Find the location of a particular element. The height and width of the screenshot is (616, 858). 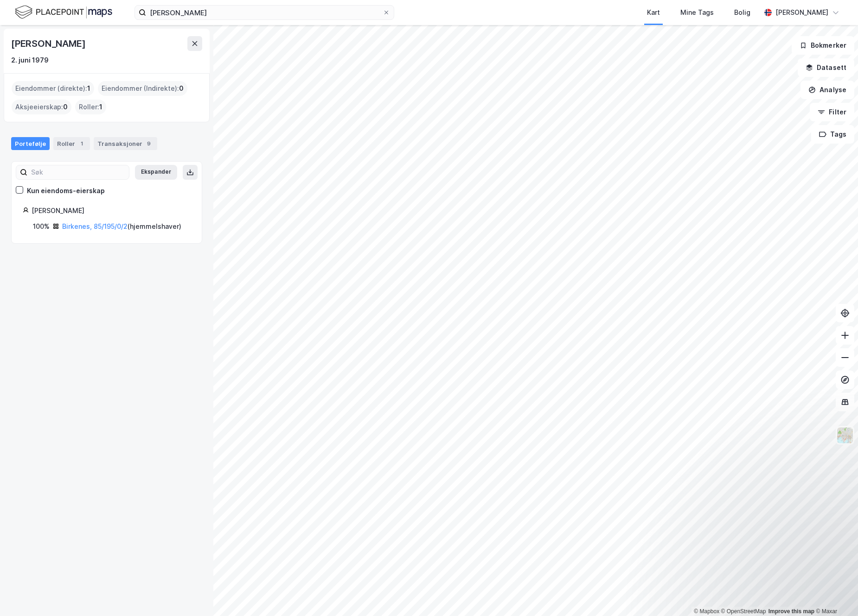

a: Mapbox is located at coordinates (706, 611).